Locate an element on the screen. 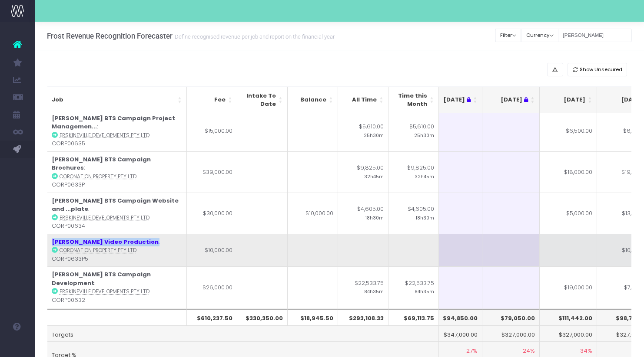 Image resolution: width=644 pixels, height=357 pixels. th: $69,113.75 is located at coordinates (414, 318).